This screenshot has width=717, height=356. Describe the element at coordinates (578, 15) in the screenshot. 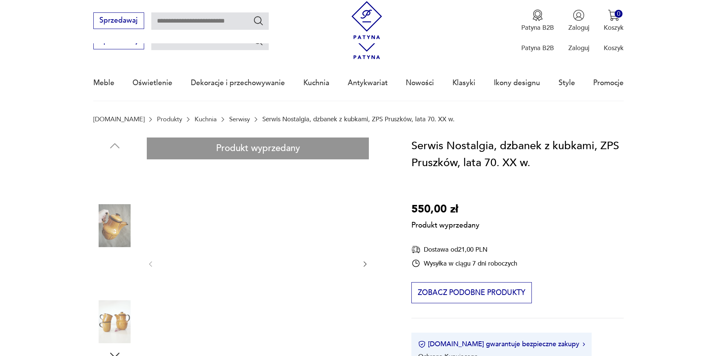

I see `img: Ikonka użytkownika` at that location.